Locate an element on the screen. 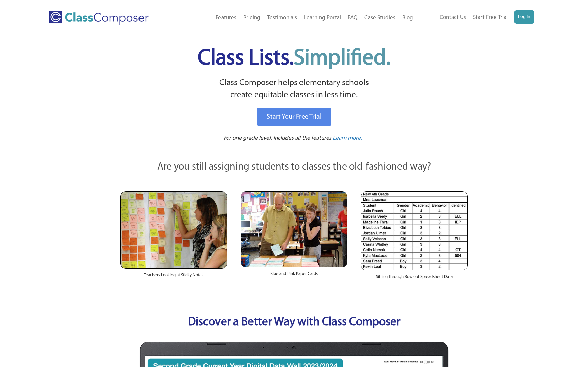 The width and height of the screenshot is (588, 367). img: Blue and Pink Paper Cards is located at coordinates (294, 229).